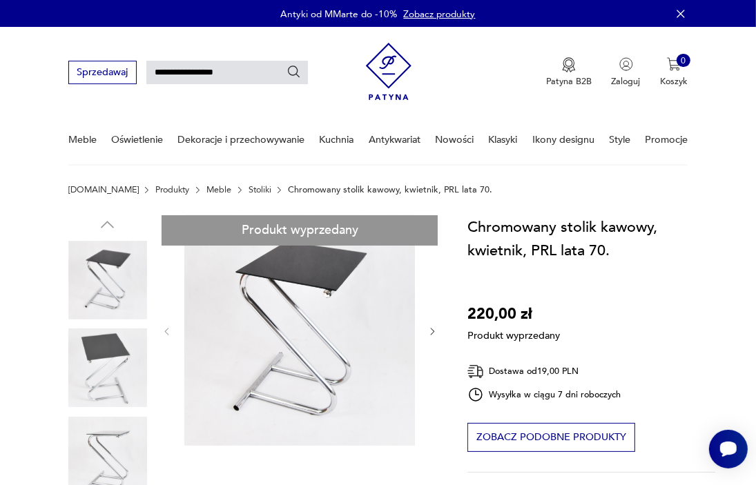 This screenshot has height=485, width=756. Describe the element at coordinates (626, 72) in the screenshot. I see `button: Zaloguj` at that location.